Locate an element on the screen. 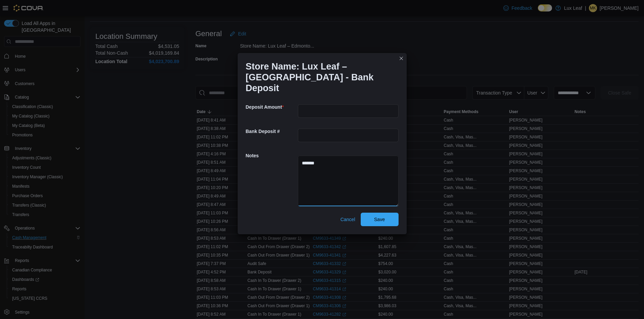  button: Cancel is located at coordinates (348, 220).